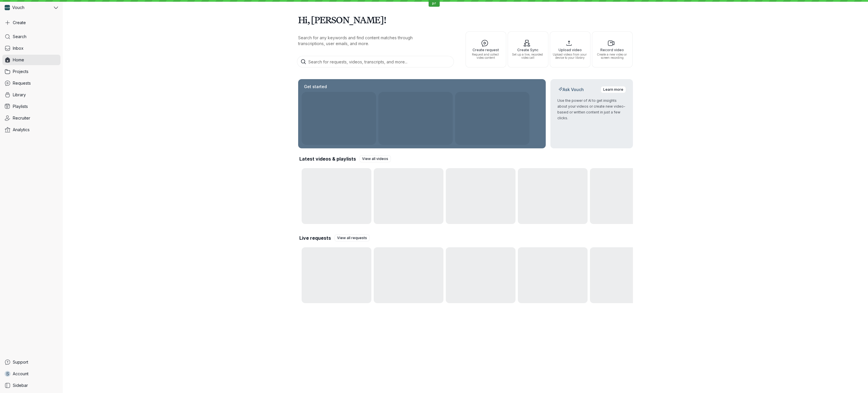 This screenshot has height=393, width=868. I want to click on a: Playlists, so click(31, 107).